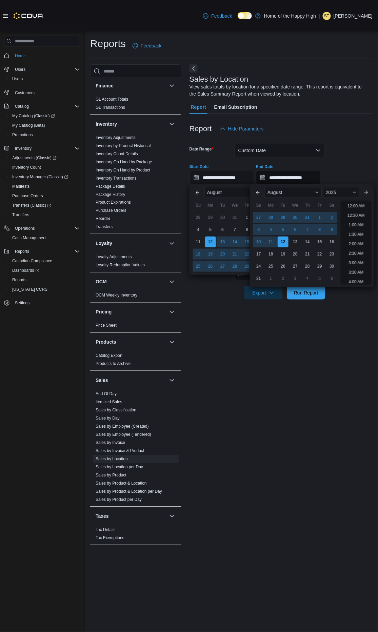 This screenshot has width=378, height=632. What do you see at coordinates (356, 244) in the screenshot?
I see `li: 2:00 AM` at bounding box center [356, 244].